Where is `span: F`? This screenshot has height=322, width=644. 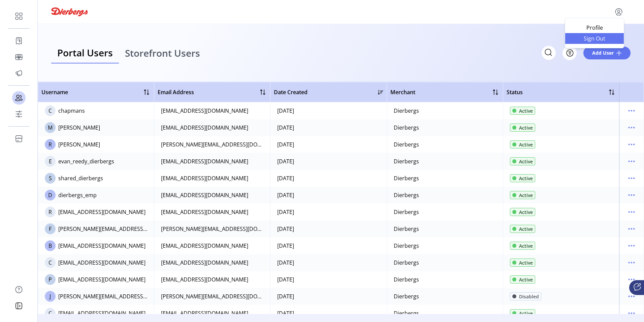
span: F is located at coordinates (50, 228).